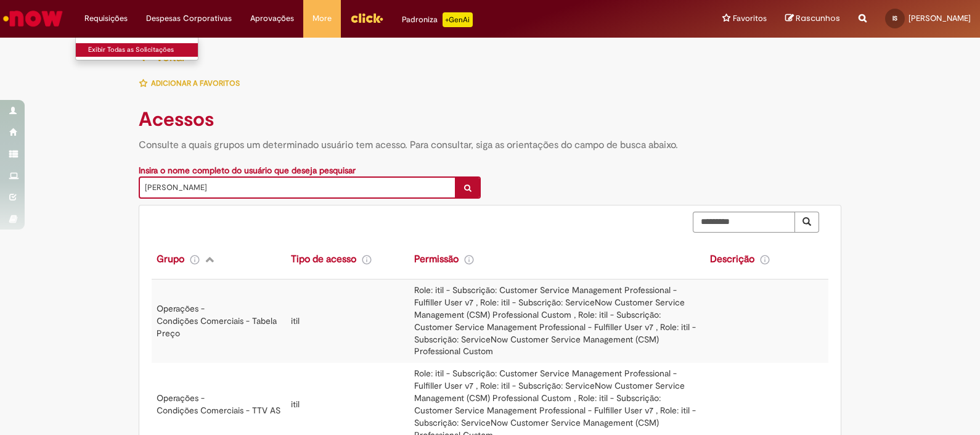  What do you see at coordinates (323, 259) in the screenshot?
I see `div: Tipo de acesso` at bounding box center [323, 259].